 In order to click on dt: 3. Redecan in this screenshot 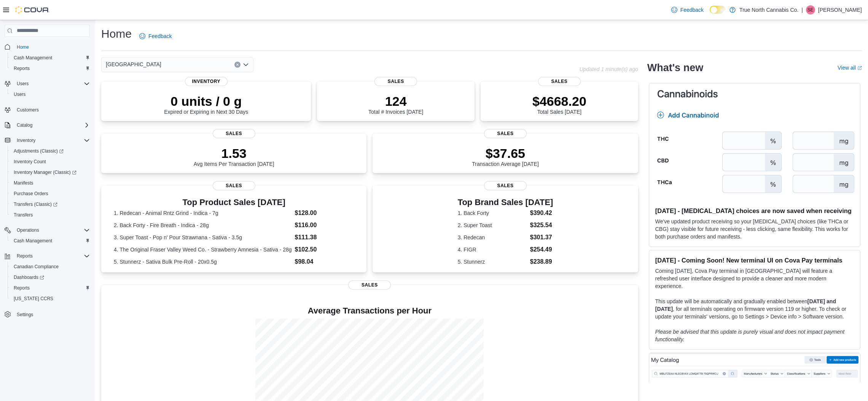, I will do `click(492, 237)`.